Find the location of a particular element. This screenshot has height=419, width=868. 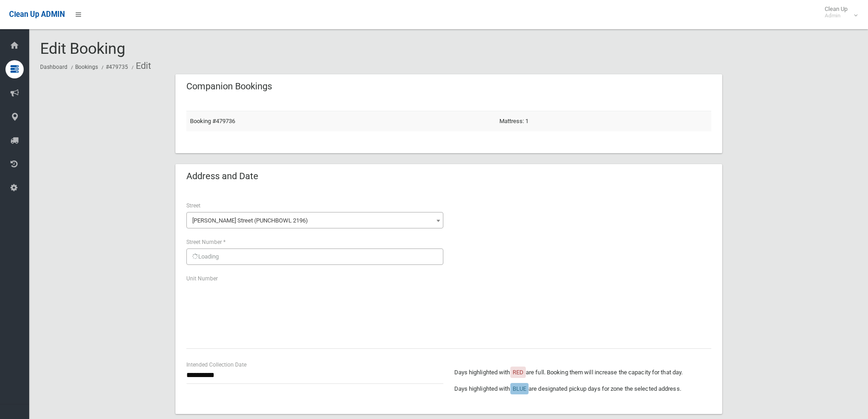

li: Edit is located at coordinates (140, 66).